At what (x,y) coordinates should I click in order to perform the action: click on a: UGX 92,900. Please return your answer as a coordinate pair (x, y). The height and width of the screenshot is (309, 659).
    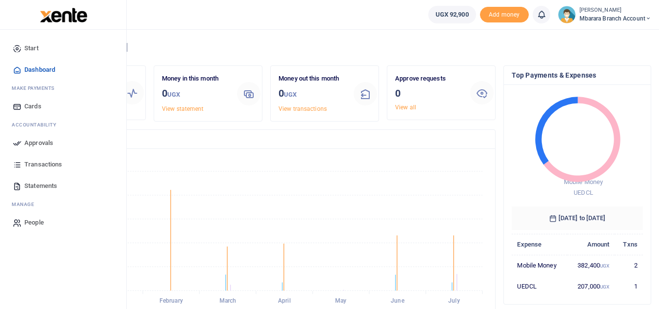
    Looking at the image, I should click on (452, 15).